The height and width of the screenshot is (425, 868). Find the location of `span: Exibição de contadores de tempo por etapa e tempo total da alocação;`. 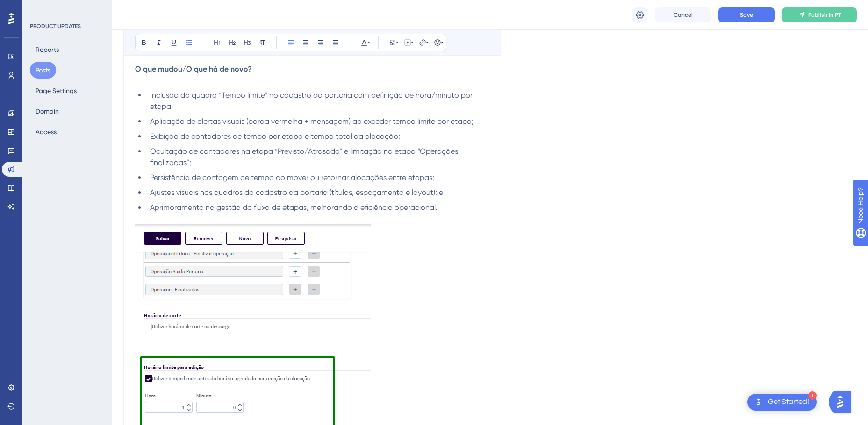

span: Exibição de contadores de tempo por etapa e tempo total da alocação; is located at coordinates (275, 136).